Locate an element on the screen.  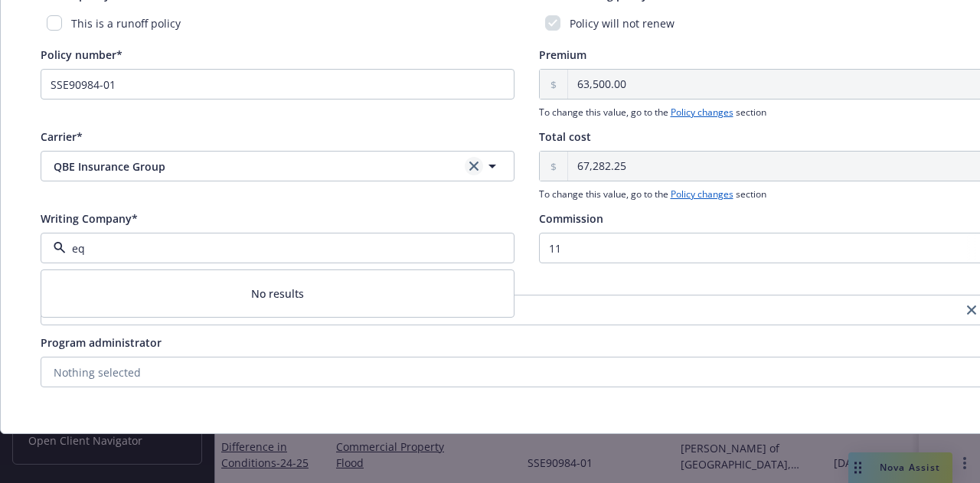
a: clear selection is located at coordinates (474, 166).